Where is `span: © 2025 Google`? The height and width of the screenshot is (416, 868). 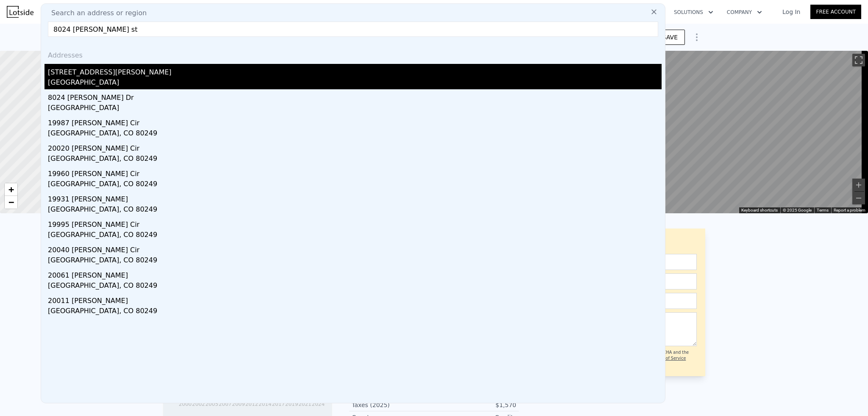
span: © 2025 Google is located at coordinates (797, 210).